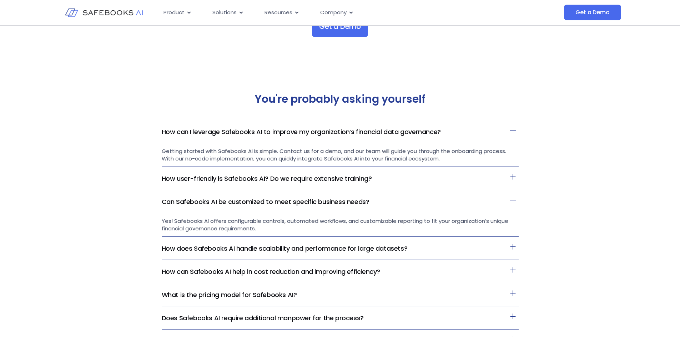  I want to click on a: Does Safebooks AI require additional manpower for the process?, so click(263, 318).